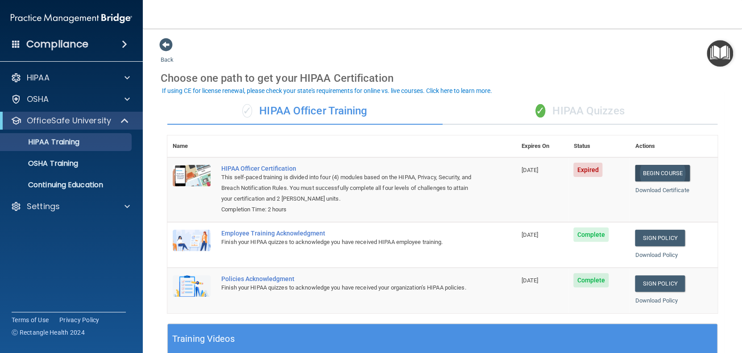 This screenshot has width=742, height=353. What do you see at coordinates (79, 320) in the screenshot?
I see `a: Privacy Policy` at bounding box center [79, 320].